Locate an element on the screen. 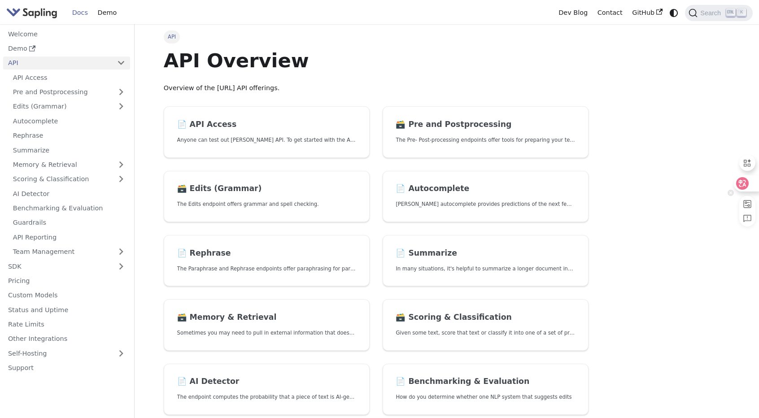  a: Other Integrations is located at coordinates (66, 339).